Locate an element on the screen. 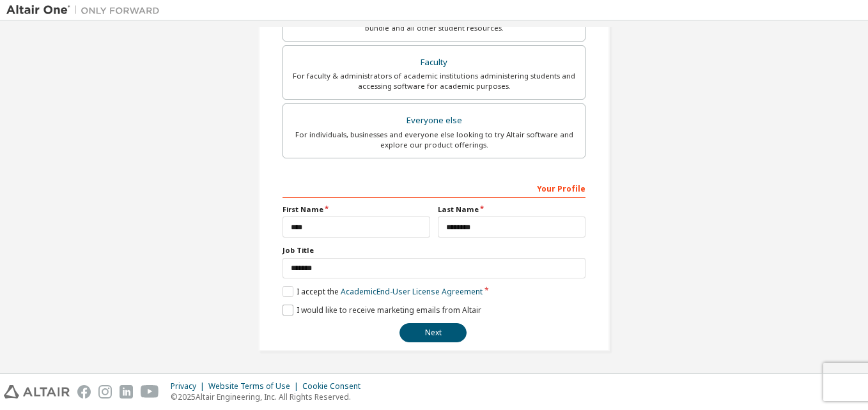 This screenshot has width=868, height=410. div: Faculty is located at coordinates (434, 63).